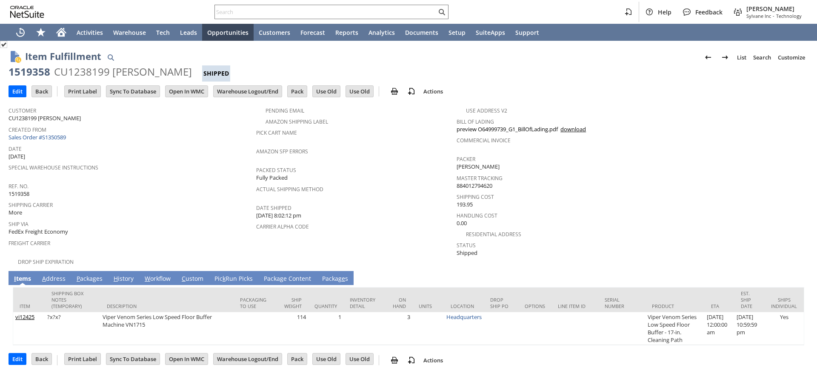 This screenshot has width=817, height=387. I want to click on div: Options, so click(535, 306).